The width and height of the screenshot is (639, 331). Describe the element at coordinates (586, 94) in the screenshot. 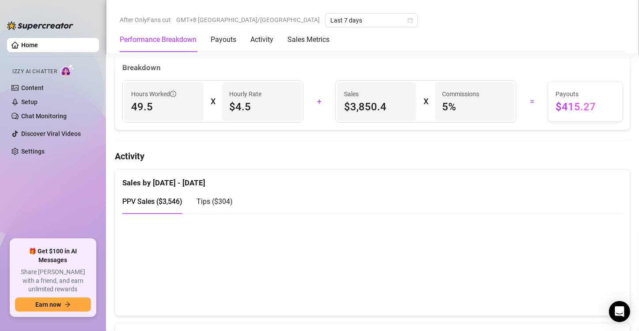

I see `span: Payouts` at that location.